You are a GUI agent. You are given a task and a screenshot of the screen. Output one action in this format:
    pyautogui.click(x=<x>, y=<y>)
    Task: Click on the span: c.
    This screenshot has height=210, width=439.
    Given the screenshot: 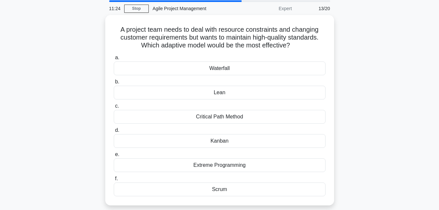 What is the action you would take?
    pyautogui.click(x=117, y=106)
    